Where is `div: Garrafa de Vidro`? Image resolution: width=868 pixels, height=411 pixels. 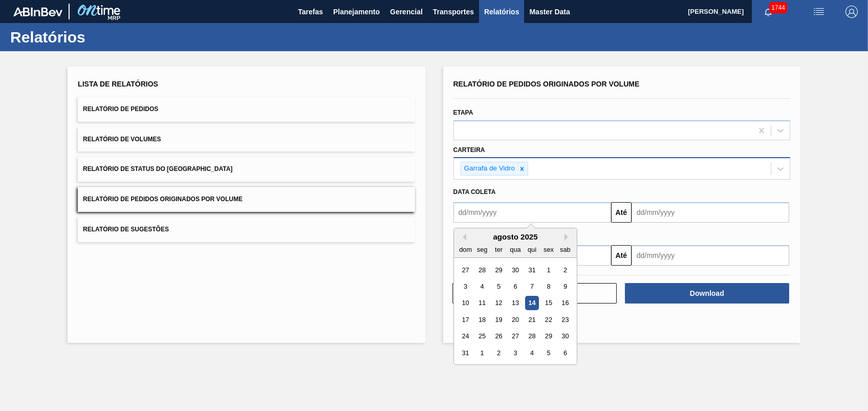
div: Garrafa de Vidro is located at coordinates (489, 168).